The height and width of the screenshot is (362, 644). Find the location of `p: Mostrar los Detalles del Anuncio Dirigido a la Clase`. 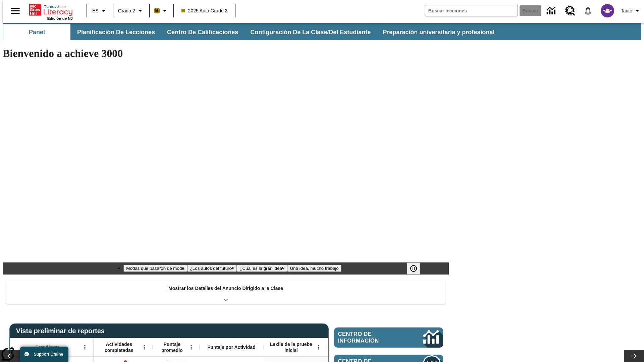

p: Mostrar los Detalles del Anuncio Dirigido a la Clase is located at coordinates (226, 288).